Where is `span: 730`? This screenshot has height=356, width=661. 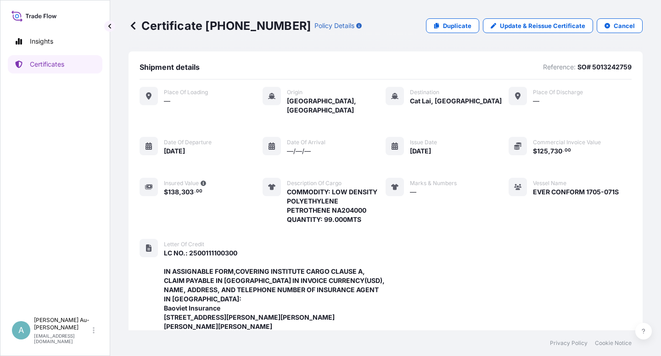 span: 730 is located at coordinates (556, 151).